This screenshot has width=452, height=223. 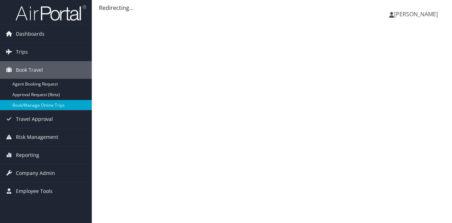 What do you see at coordinates (51, 13) in the screenshot?
I see `img: airportal-logo.png` at bounding box center [51, 13].